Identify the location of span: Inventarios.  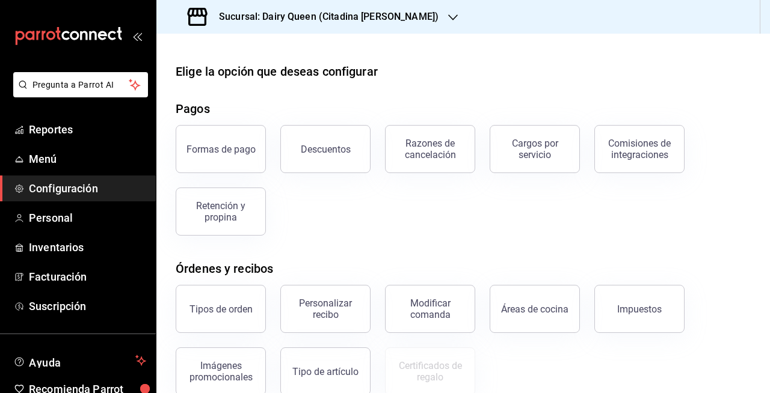
(87, 247).